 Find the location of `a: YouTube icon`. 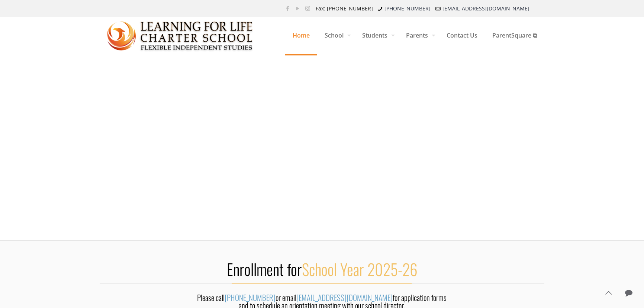

a: YouTube icon is located at coordinates (297, 8).